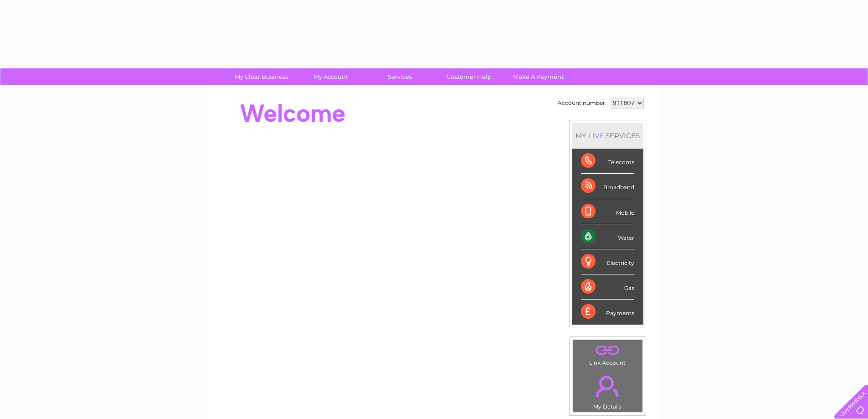 The width and height of the screenshot is (868, 419). What do you see at coordinates (607, 391) in the screenshot?
I see `td: My Details` at bounding box center [607, 391].